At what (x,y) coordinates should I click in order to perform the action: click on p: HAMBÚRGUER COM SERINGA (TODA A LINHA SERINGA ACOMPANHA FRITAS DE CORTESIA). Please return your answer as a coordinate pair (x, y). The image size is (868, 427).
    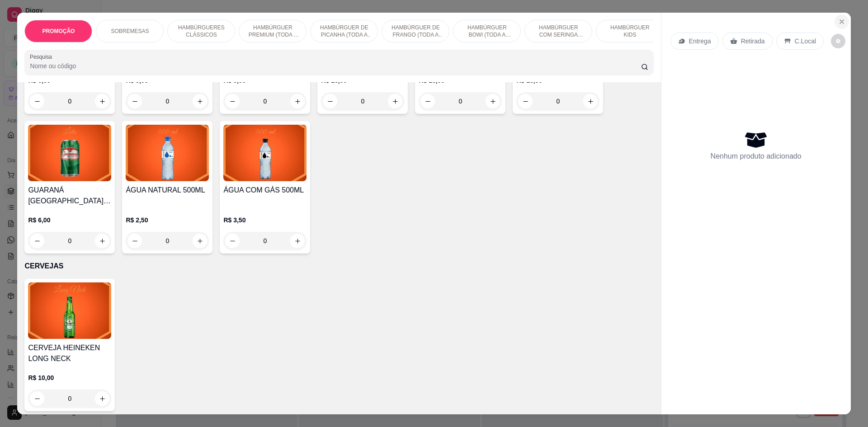
    Looking at the image, I should click on (558, 31).